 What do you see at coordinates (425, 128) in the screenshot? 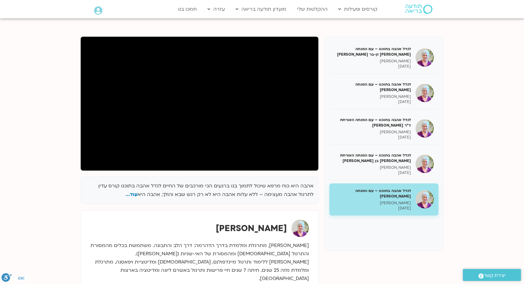
I see `img: לגדל אהבה בתוכנו – עם המנחה האורחת ד"ר נועה אלבלדה` at bounding box center [425, 128].